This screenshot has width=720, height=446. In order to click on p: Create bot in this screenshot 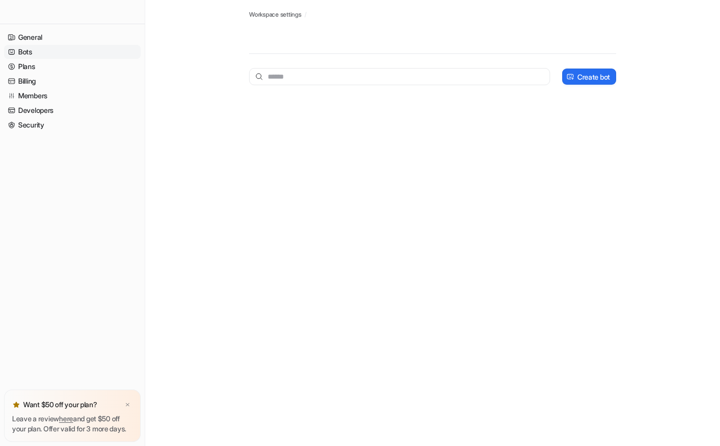, I will do `click(594, 77)`.